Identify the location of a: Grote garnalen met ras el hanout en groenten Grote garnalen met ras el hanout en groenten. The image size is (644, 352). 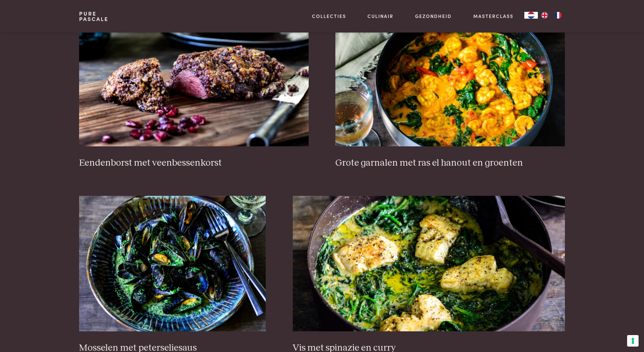
(450, 89).